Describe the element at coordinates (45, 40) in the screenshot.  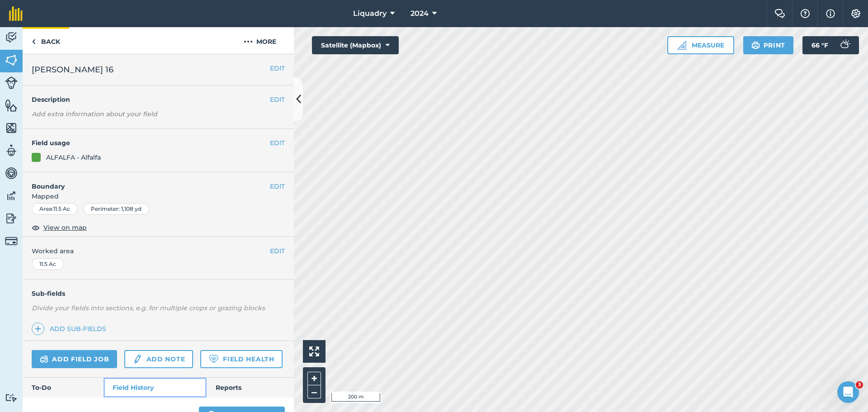
I see `a: Back` at that location.